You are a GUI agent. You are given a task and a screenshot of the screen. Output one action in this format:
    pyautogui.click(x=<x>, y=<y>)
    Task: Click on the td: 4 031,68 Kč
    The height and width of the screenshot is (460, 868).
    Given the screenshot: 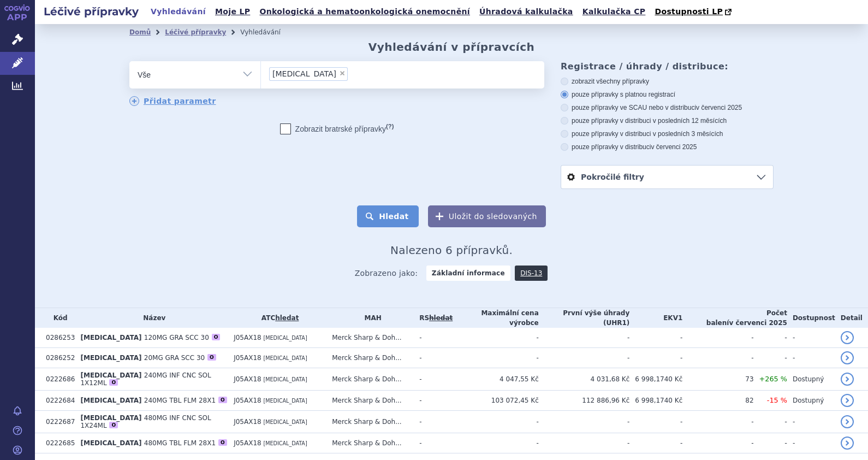 What is the action you would take?
    pyautogui.click(x=584, y=379)
    